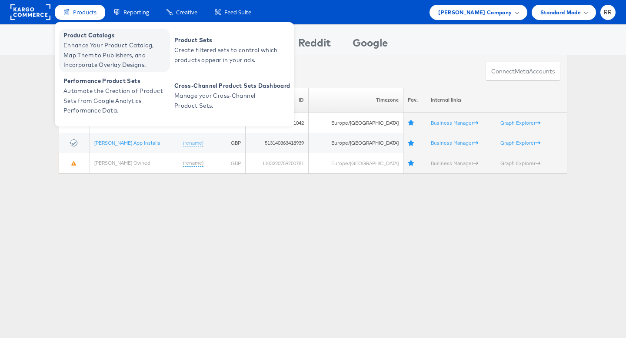 The image size is (626, 338). What do you see at coordinates (116, 101) in the screenshot?
I see `span: Automate the Creation of Product Sets from Google Analytics Performance Data.` at bounding box center [116, 101].